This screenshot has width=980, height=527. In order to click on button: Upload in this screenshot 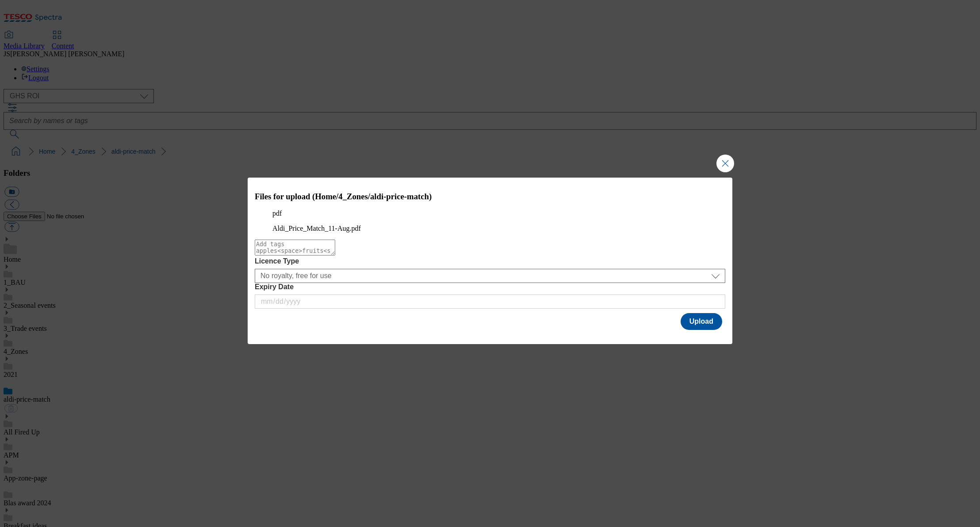, I will do `click(701, 322)`.